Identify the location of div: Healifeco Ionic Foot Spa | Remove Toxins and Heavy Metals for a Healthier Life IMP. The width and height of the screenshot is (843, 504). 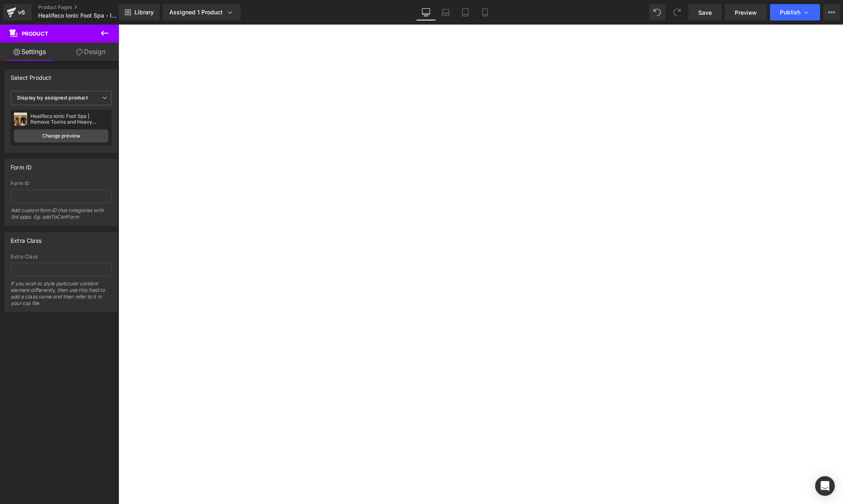
(70, 119).